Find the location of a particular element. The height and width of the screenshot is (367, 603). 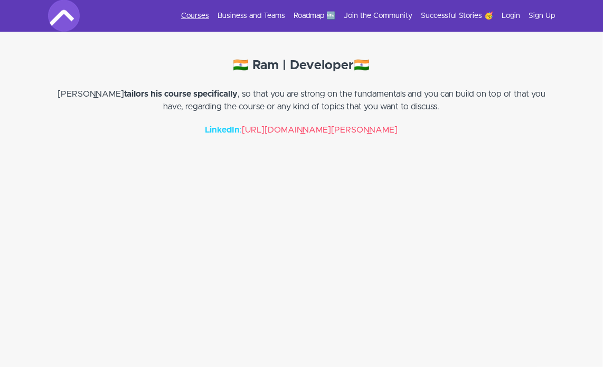

a: Successful Stories 🥳 is located at coordinates (457, 16).